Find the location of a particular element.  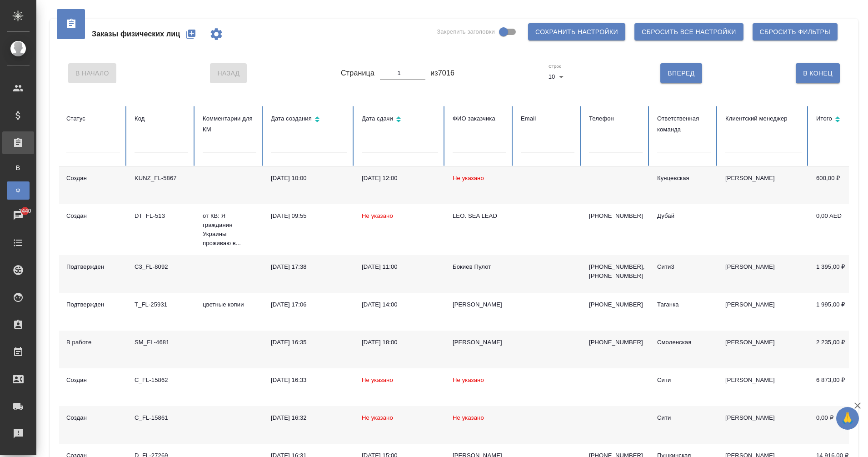

span: 2440 is located at coordinates (24, 211).